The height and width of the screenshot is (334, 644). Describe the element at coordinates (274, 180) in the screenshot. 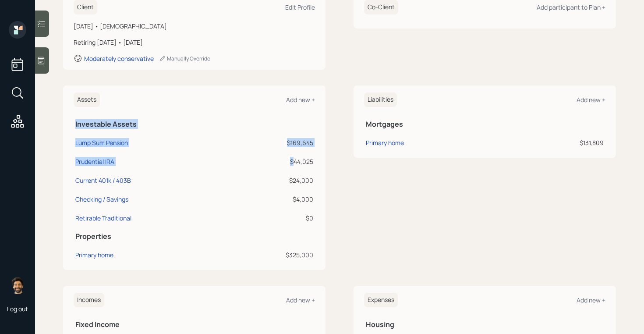

I see `div: $24,000` at that location.